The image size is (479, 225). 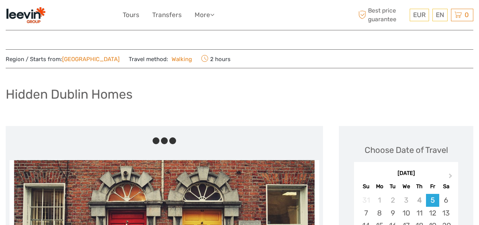 What do you see at coordinates (204, 15) in the screenshot?
I see `a: More` at bounding box center [204, 15].